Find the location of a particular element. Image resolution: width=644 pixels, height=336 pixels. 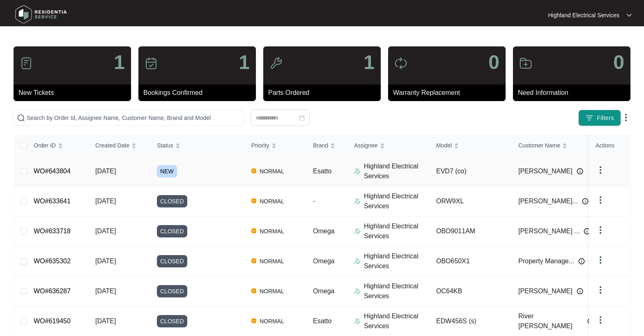

img: residentia service logo is located at coordinates (41, 15).